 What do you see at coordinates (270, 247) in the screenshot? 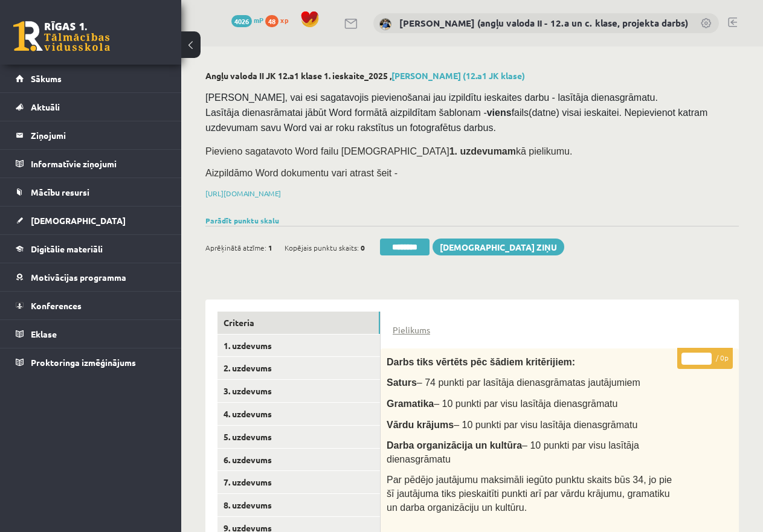
I see `span: 1` at bounding box center [270, 247].